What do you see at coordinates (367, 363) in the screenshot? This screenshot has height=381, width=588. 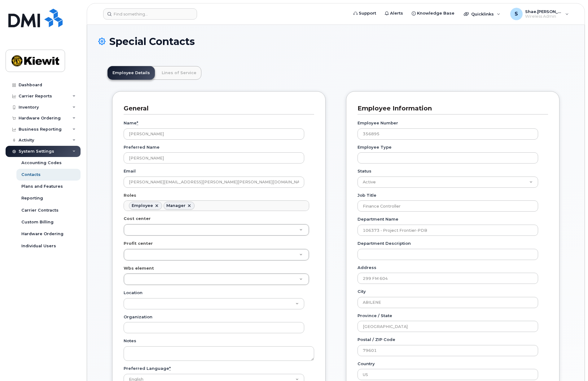 I see `label: Country` at bounding box center [367, 363].